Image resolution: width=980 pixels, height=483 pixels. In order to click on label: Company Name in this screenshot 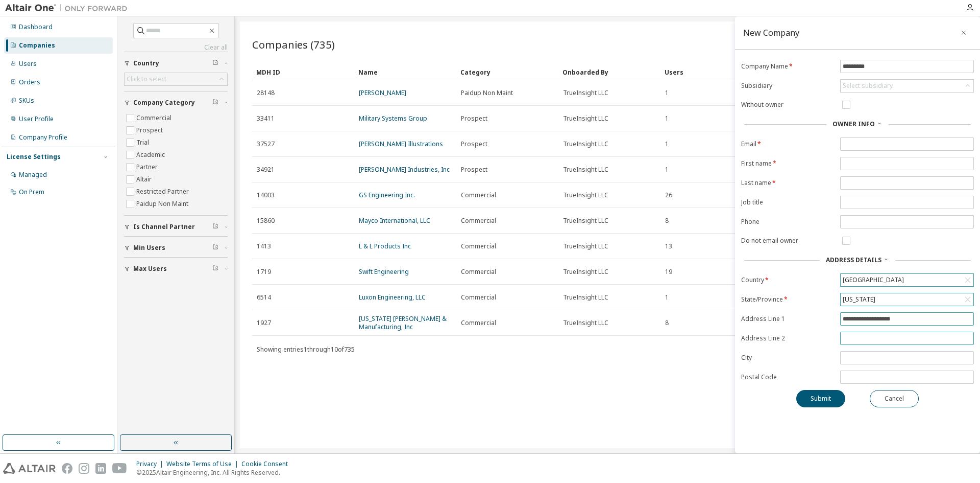, I will do `click(787, 66)`.